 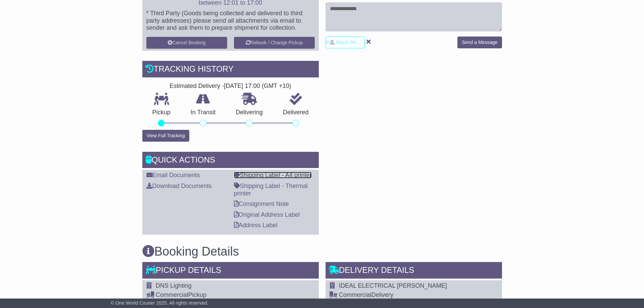 What do you see at coordinates (231, 161) in the screenshot?
I see `div: Quick Actions` at bounding box center [231, 161].